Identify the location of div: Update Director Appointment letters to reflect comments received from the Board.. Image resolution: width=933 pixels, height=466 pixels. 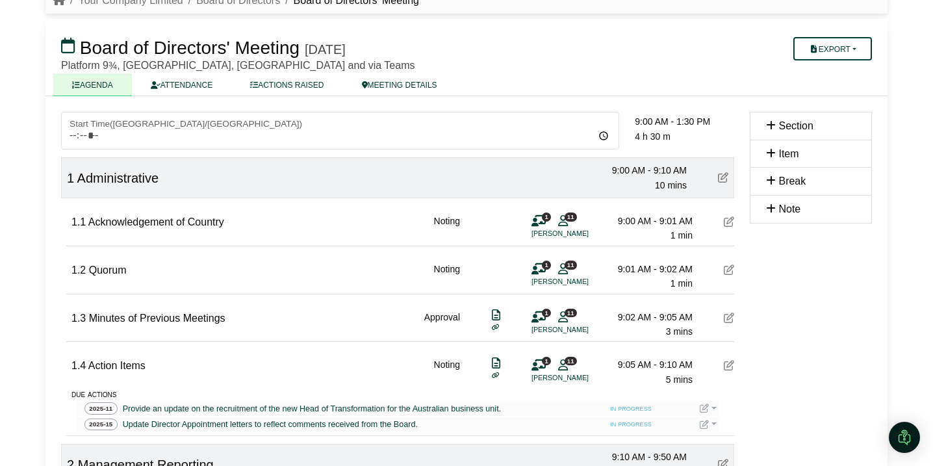
(270, 424).